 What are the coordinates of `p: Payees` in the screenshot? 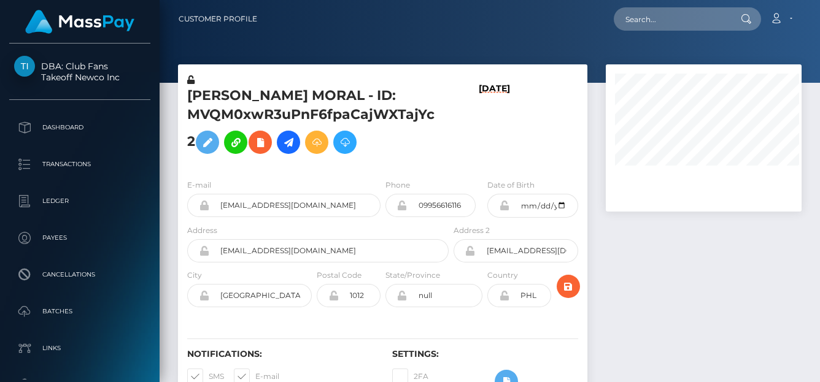 It's located at (80, 238).